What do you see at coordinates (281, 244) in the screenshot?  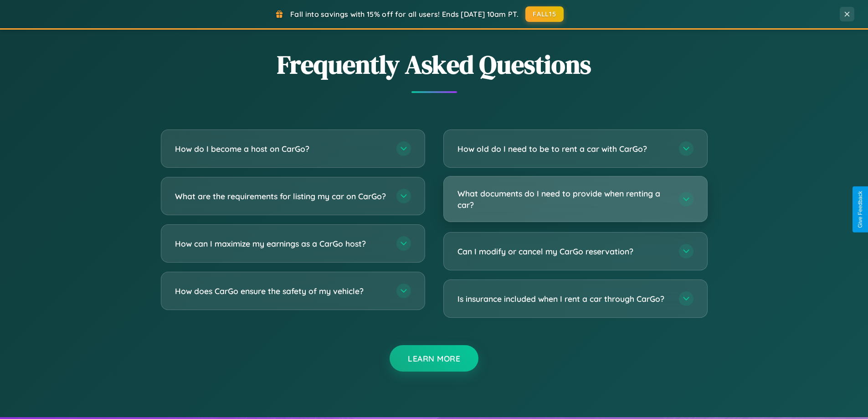 I see `h3: How can I maximize my earnings as a CarGo host?` at bounding box center [281, 244].